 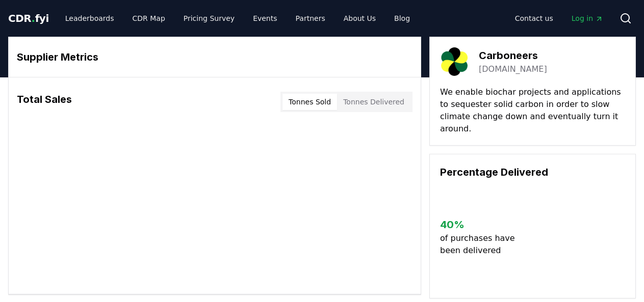 What do you see at coordinates (532, 110) in the screenshot?
I see `p: We enable biochar projects and applications to sequester solid carbon in order to slow climate ch...` at bounding box center [532, 110].